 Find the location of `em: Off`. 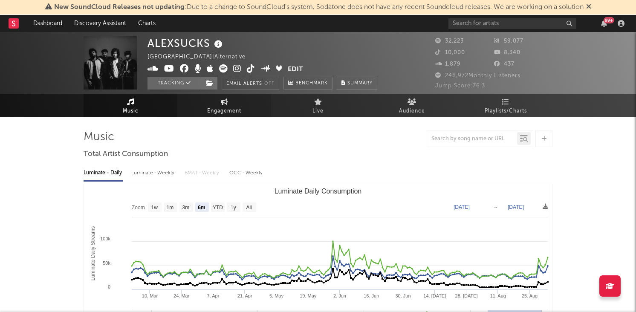

em: Off is located at coordinates (269, 84).